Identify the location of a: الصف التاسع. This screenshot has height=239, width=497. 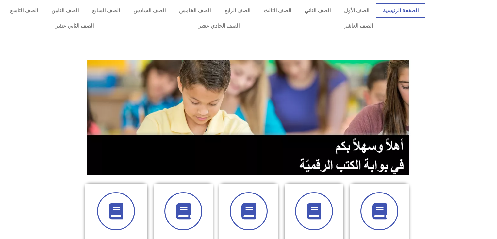
(24, 11).